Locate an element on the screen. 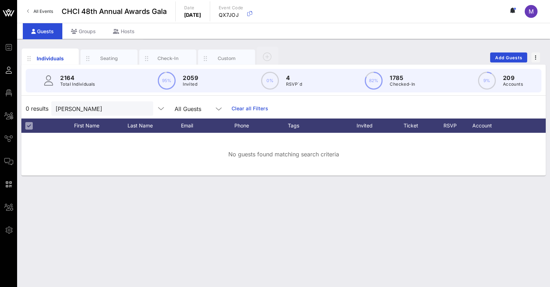 This screenshot has height=287, width=550. p: 209 is located at coordinates (513, 78).